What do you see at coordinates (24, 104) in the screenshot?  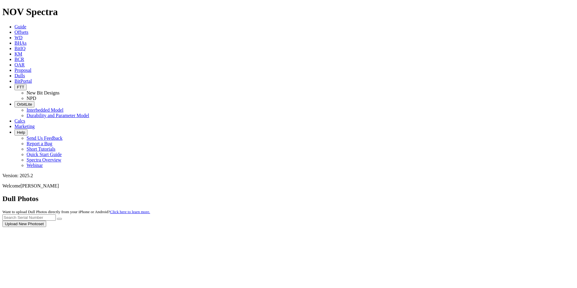 I see `span: OrbitLite` at bounding box center [24, 104].